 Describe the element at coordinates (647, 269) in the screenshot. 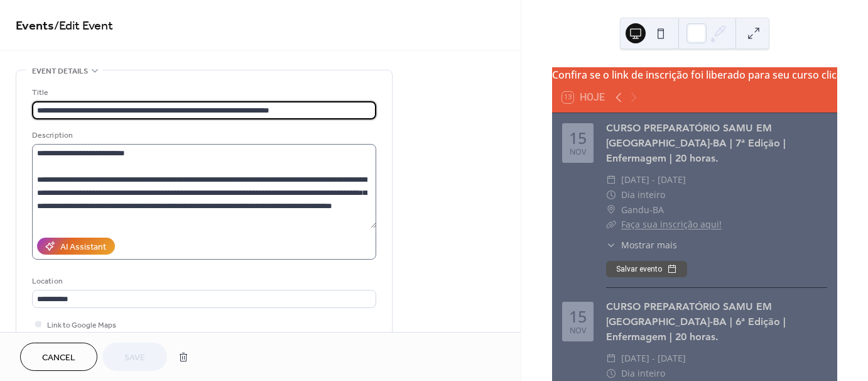

I see `button: Salvar evento` at that location.